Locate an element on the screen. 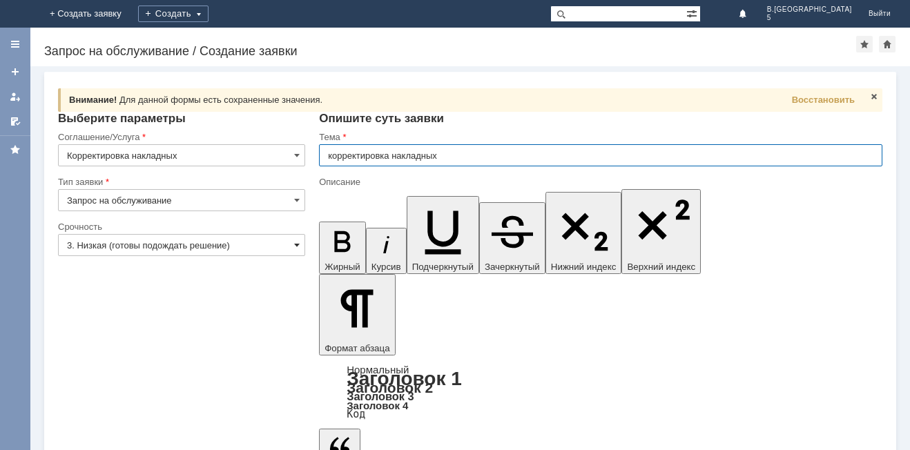  span: Формат абзаца is located at coordinates (357, 348).